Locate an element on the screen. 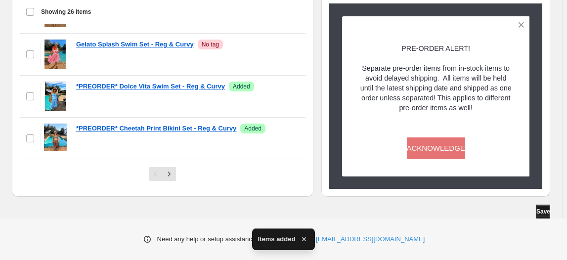 The width and height of the screenshot is (567, 260). button: ACKNOWLEDGE is located at coordinates (436, 148).